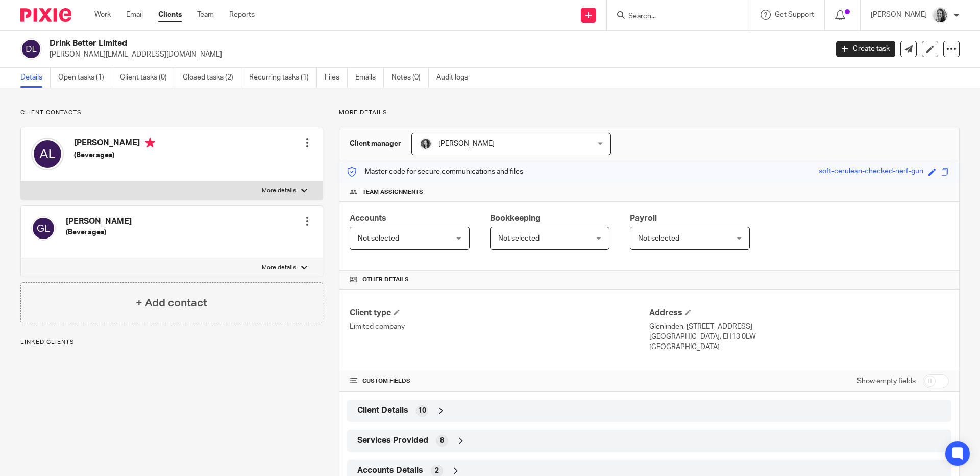 This screenshot has width=980, height=476. Describe the element at coordinates (940, 15) in the screenshot. I see `img: IMG-0056.JPG` at that location.